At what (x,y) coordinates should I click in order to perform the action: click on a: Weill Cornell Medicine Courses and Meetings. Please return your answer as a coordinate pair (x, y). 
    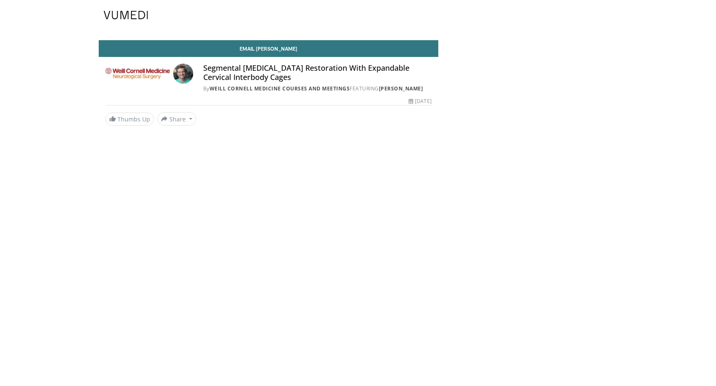
    Looking at the image, I should click on (280, 88).